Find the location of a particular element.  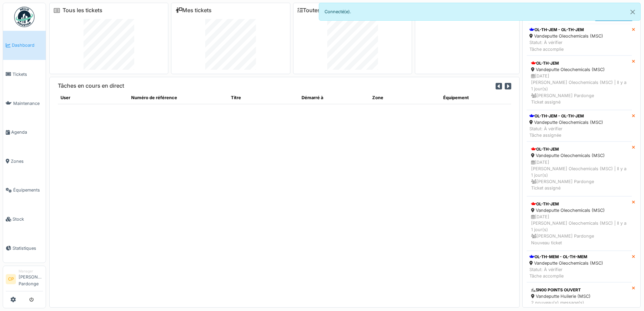

img: Badge_color-CXgf-gQk.svg is located at coordinates (24, 17).